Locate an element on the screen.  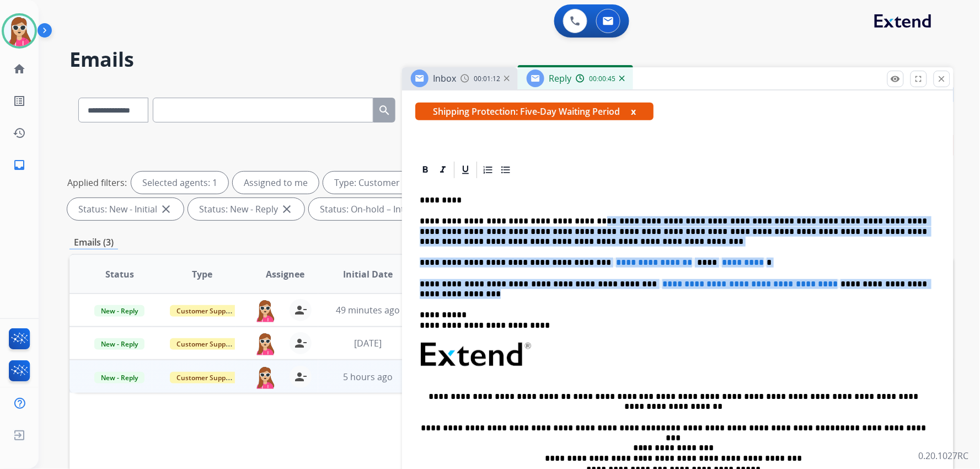
span: 5 hours ago is located at coordinates (368, 377).